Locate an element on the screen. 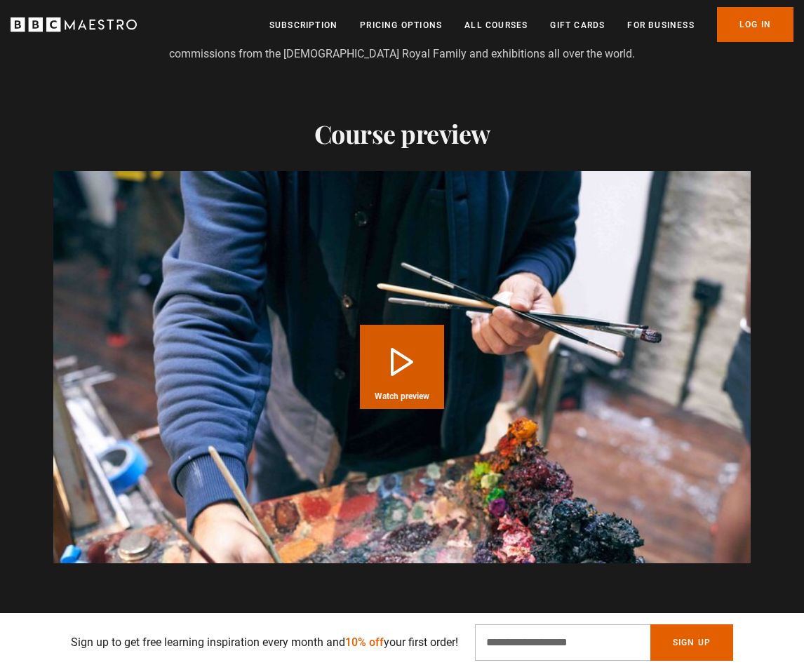 The height and width of the screenshot is (672, 804). nav: Primary is located at coordinates (531, 24).